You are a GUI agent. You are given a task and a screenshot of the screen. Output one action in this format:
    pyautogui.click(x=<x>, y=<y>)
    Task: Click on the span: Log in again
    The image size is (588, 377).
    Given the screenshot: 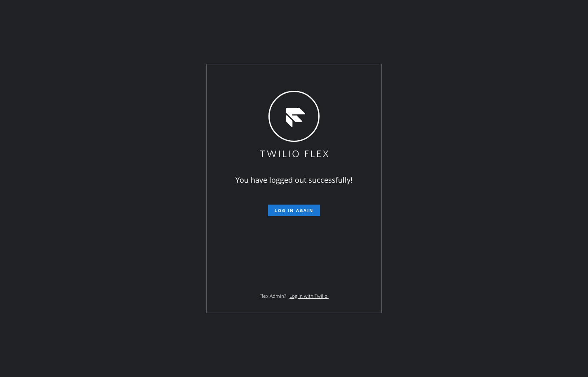 What is the action you would take?
    pyautogui.click(x=294, y=210)
    